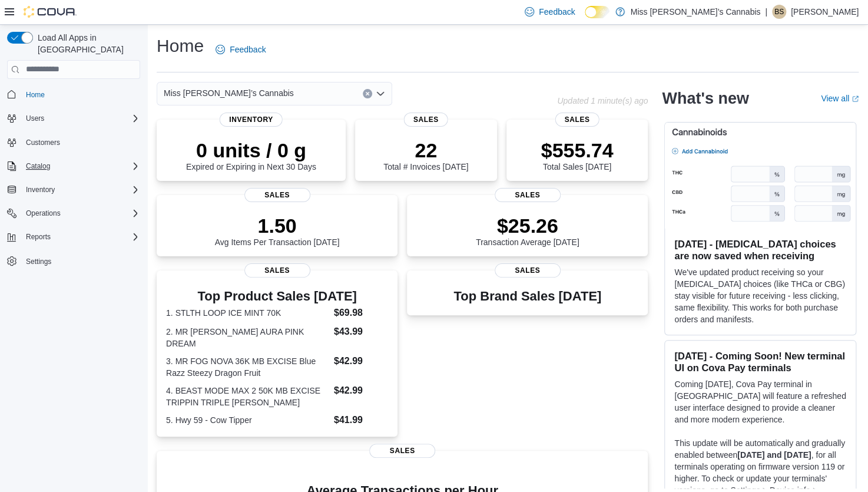  I want to click on button: Home, so click(74, 94).